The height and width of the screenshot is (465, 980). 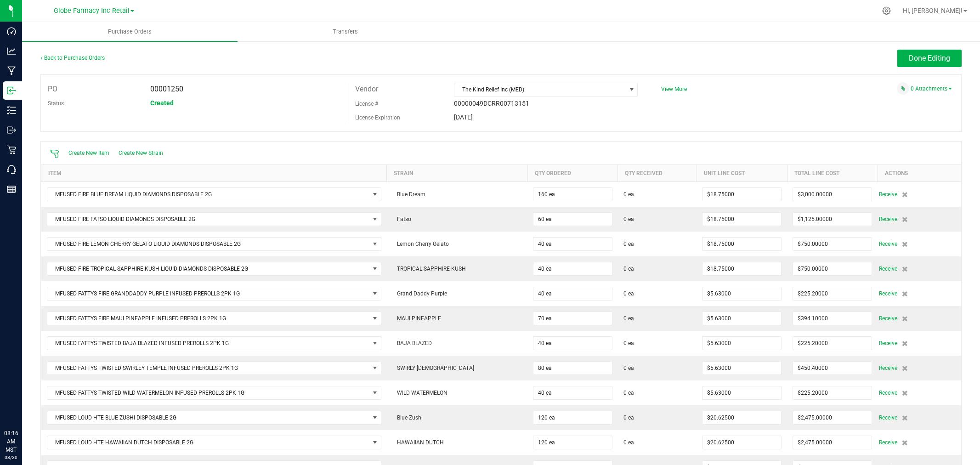 What do you see at coordinates (932, 89) in the screenshot?
I see `a: 0 Attachments` at bounding box center [932, 89].